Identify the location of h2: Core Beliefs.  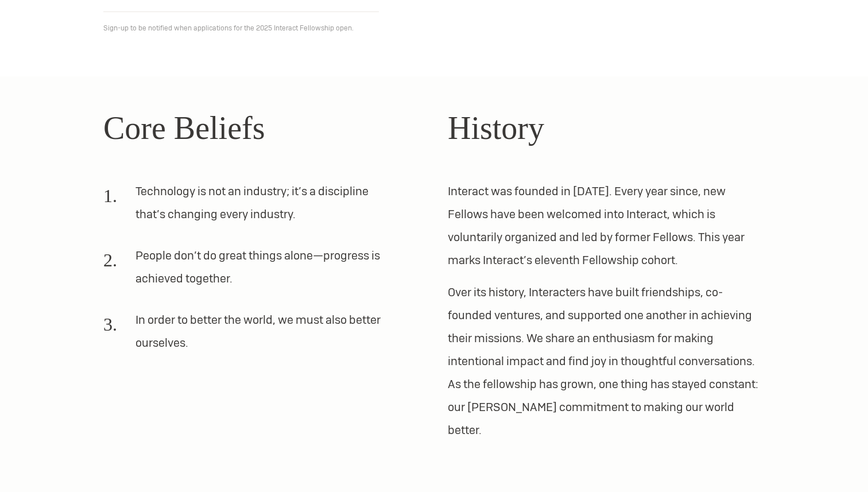
(262, 128).